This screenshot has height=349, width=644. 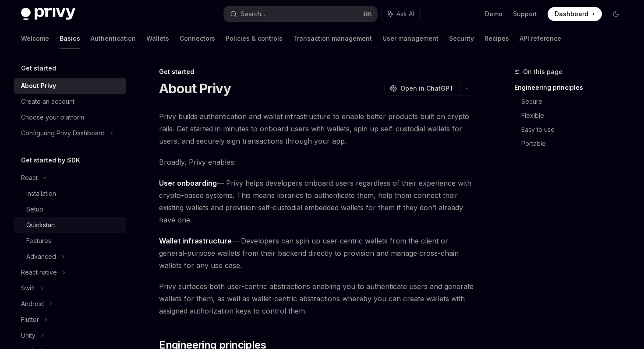 I want to click on span: Ask AI, so click(x=405, y=14).